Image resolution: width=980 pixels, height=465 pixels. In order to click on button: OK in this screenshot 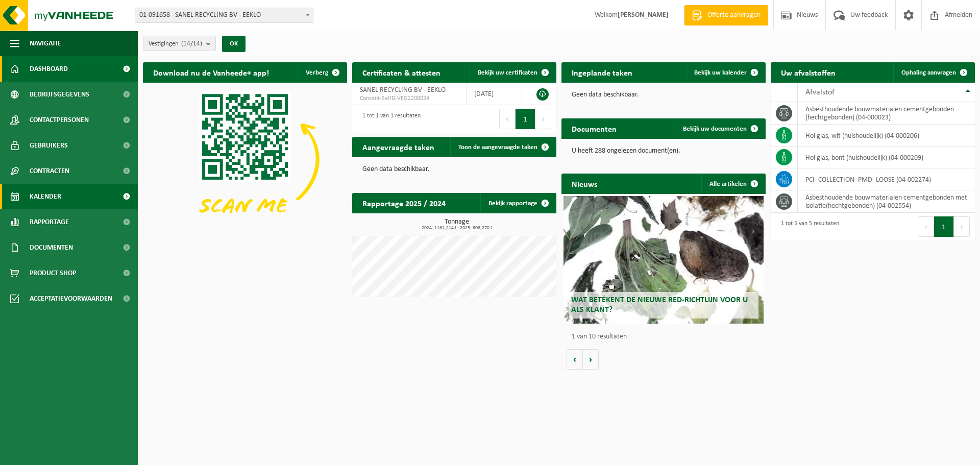, I will do `click(234, 44)`.